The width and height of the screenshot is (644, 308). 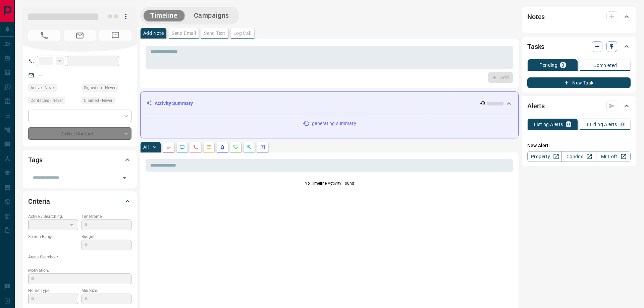 I want to click on p: Areas Searched:, so click(x=80, y=257).